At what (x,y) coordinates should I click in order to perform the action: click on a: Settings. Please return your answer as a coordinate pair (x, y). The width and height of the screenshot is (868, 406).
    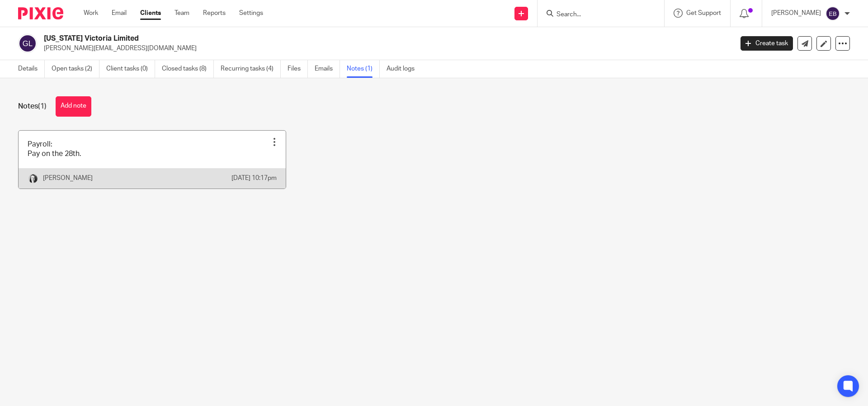
    Looking at the image, I should click on (251, 13).